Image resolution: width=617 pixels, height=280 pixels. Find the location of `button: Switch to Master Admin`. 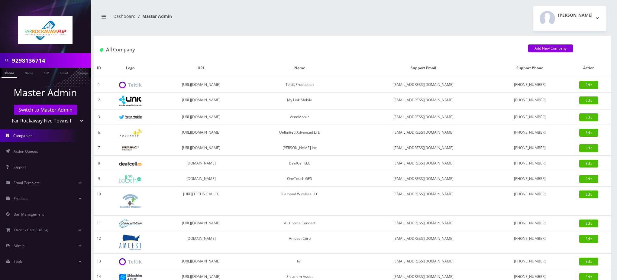

button: Switch to Master Admin is located at coordinates (45, 110).